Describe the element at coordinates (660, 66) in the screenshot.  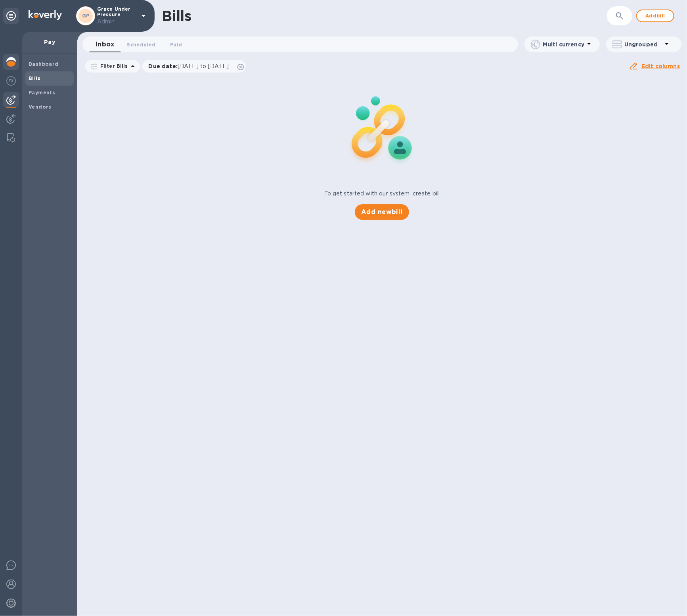
I see `u: Edit columns` at that location.